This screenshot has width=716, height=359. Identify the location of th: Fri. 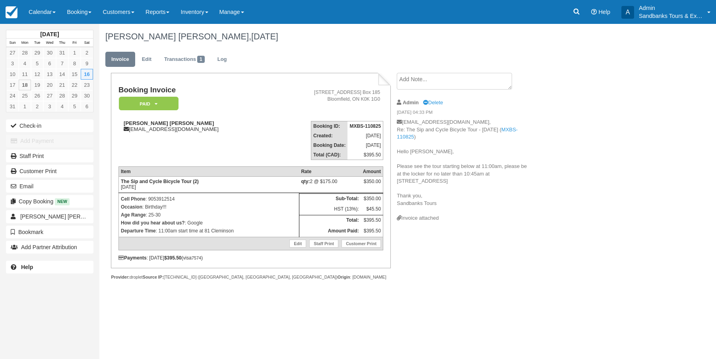
(74, 43).